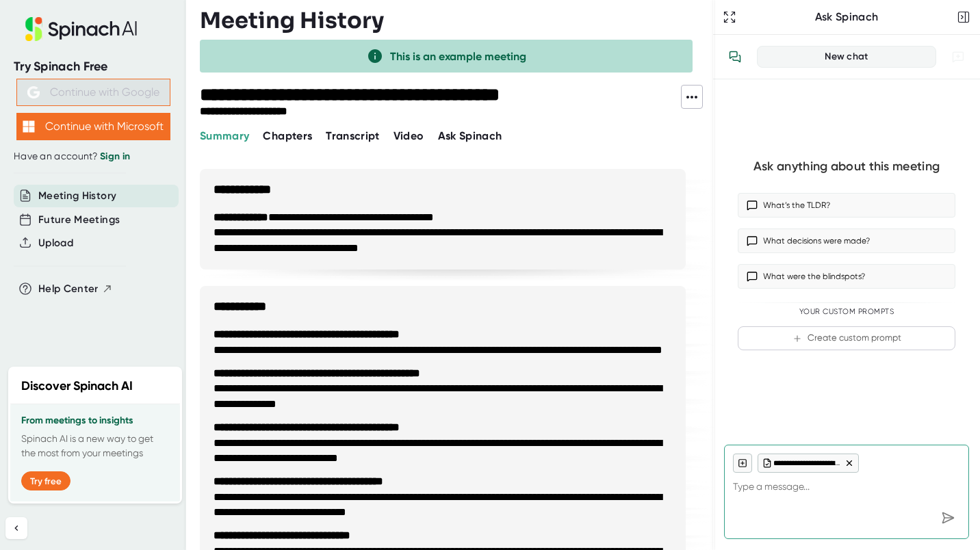 Image resolution: width=980 pixels, height=550 pixels. Describe the element at coordinates (847, 338) in the screenshot. I see `button: Create custom prompt` at that location.